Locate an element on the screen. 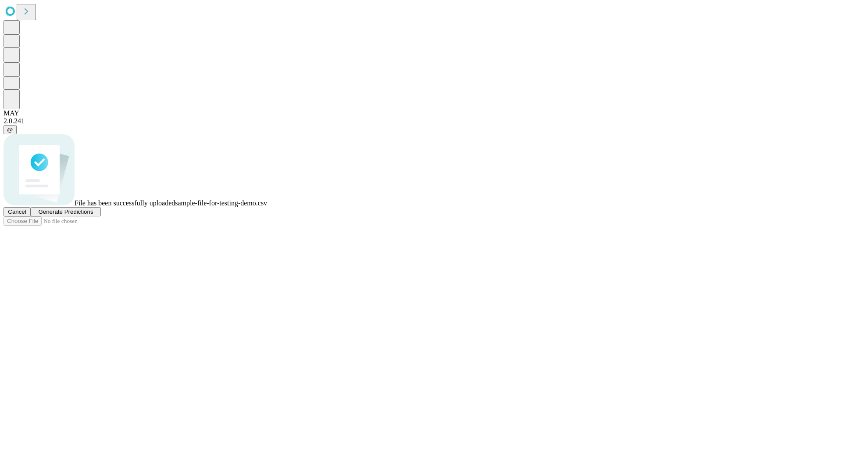  span: Cancel is located at coordinates (17, 211).